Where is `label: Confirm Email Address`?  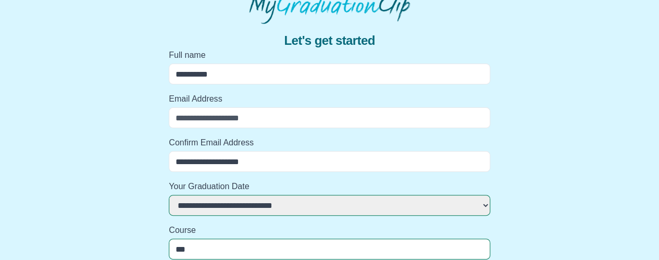
label: Confirm Email Address is located at coordinates (329, 143).